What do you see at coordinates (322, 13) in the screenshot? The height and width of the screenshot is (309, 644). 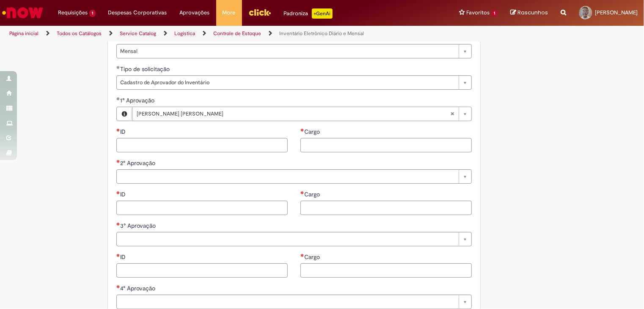 I see `p: +GenAi` at bounding box center [322, 13].